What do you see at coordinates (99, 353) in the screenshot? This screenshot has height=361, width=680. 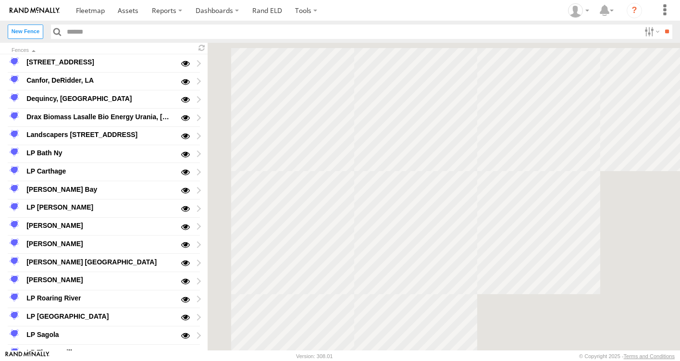 I see `div: LP Thomasville` at bounding box center [99, 353].